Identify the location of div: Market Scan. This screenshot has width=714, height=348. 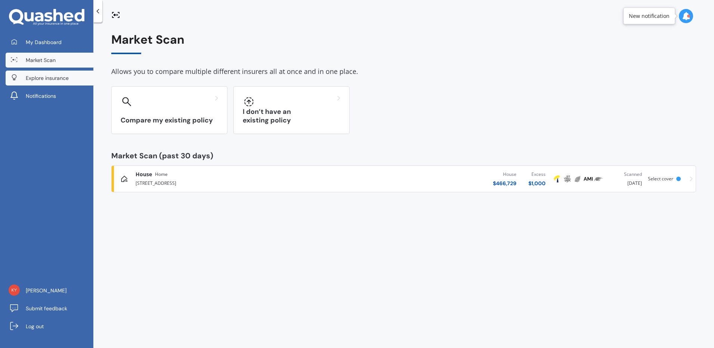
(404, 43).